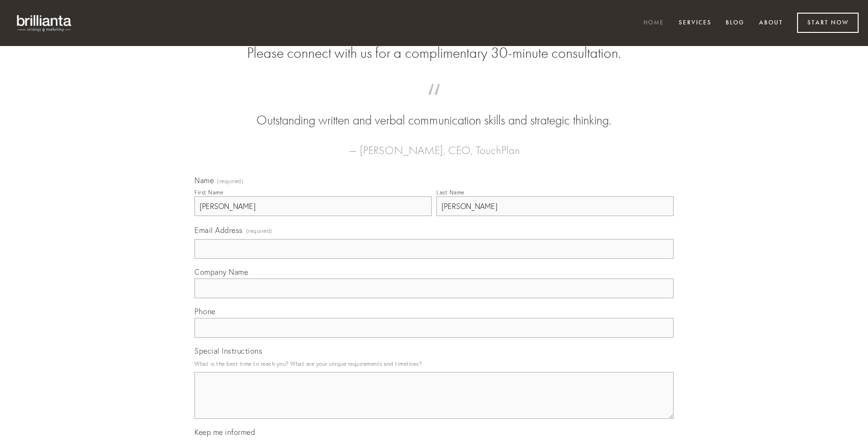  Describe the element at coordinates (434, 53) in the screenshot. I see `h2: Please connect with us for a complimentary 30-minute consultation.` at that location.